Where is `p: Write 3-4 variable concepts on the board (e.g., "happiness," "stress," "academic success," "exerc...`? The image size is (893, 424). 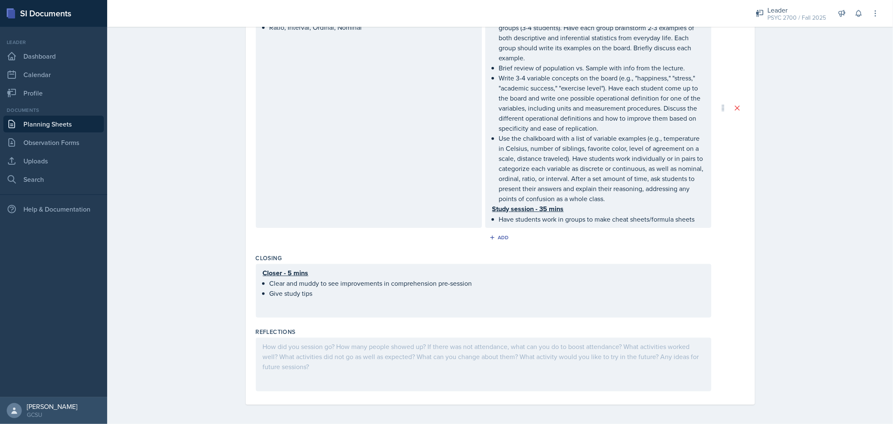 p: Write 3-4 variable concepts on the board (e.g., "happiness," "stress," "academic success," "exerc... is located at coordinates (602, 103).